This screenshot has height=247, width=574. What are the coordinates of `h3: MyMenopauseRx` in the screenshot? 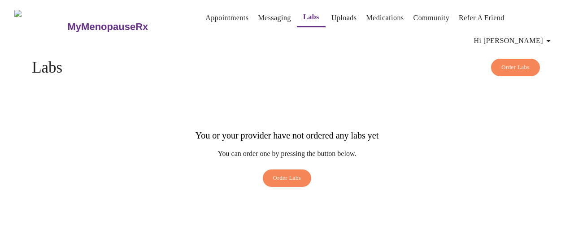 It's located at (108, 27).